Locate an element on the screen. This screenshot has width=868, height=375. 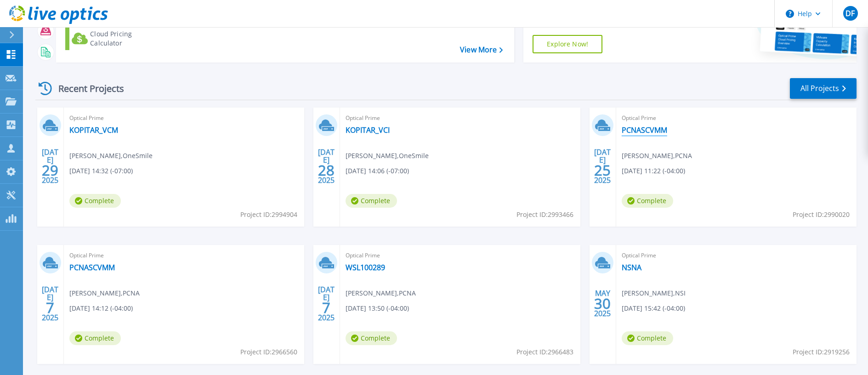
a: WSL100289 is located at coordinates (365, 267).